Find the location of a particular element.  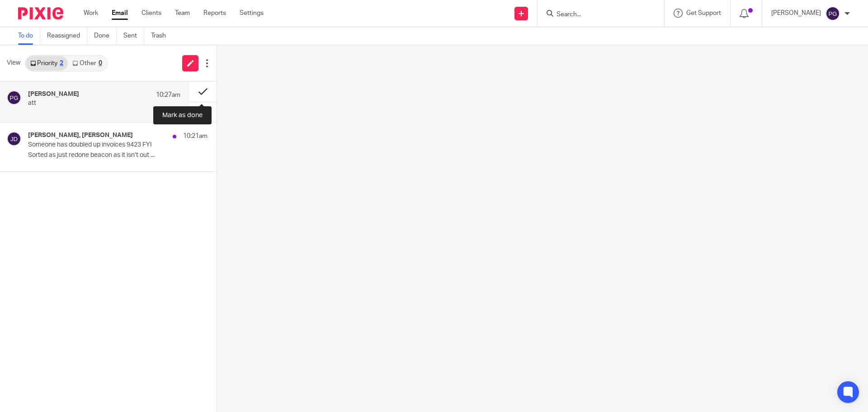

a: Settings is located at coordinates (251, 13).